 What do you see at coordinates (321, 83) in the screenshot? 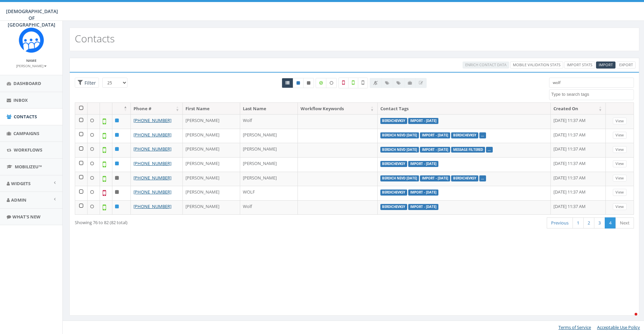
I see `label: Data Enriched` at bounding box center [321, 83].